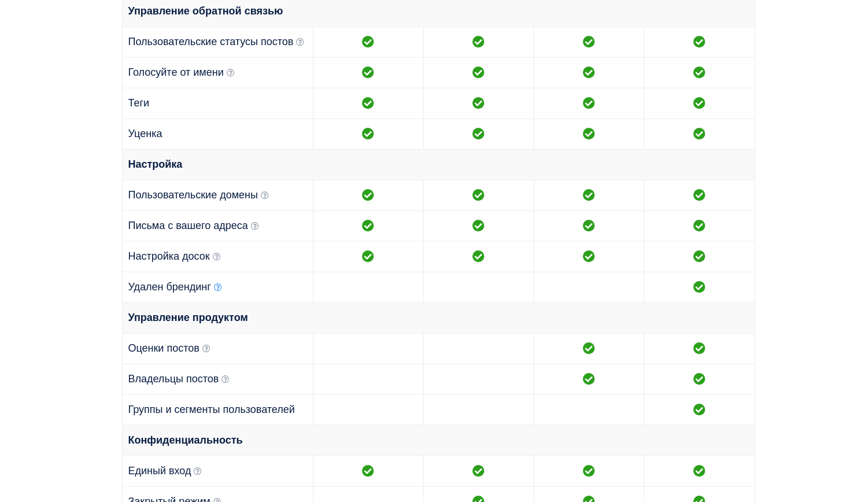 The image size is (868, 502). I want to click on font: Пользовательские домены, so click(193, 195).